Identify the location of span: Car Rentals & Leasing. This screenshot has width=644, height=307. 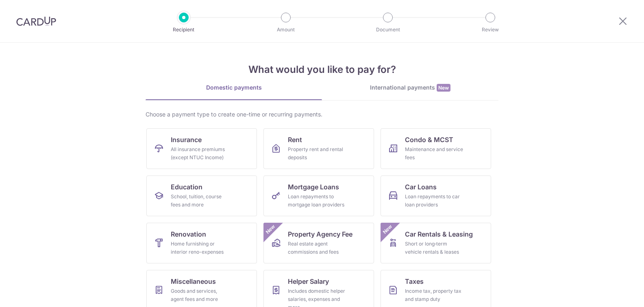
(439, 234).